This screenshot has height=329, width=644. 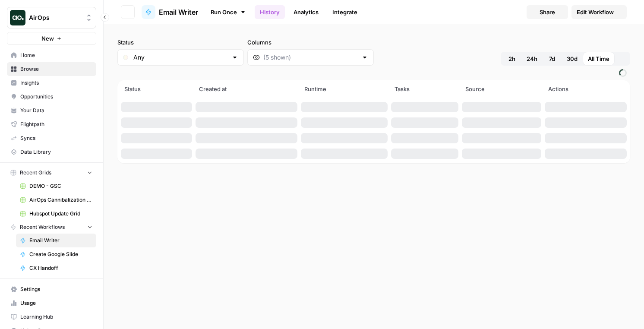 I want to click on th: Created at, so click(x=247, y=90).